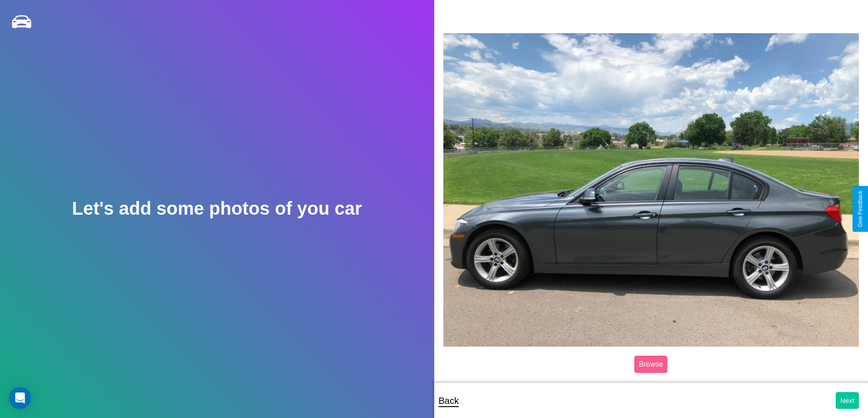  I want to click on div: Open Intercom Messenger, so click(20, 398).